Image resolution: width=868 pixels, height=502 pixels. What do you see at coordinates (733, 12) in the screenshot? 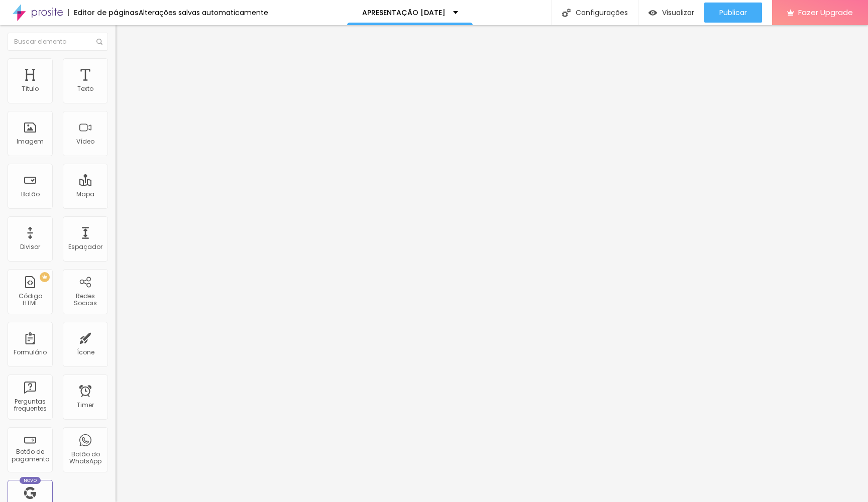
I see `span: Publicar` at bounding box center [733, 12].